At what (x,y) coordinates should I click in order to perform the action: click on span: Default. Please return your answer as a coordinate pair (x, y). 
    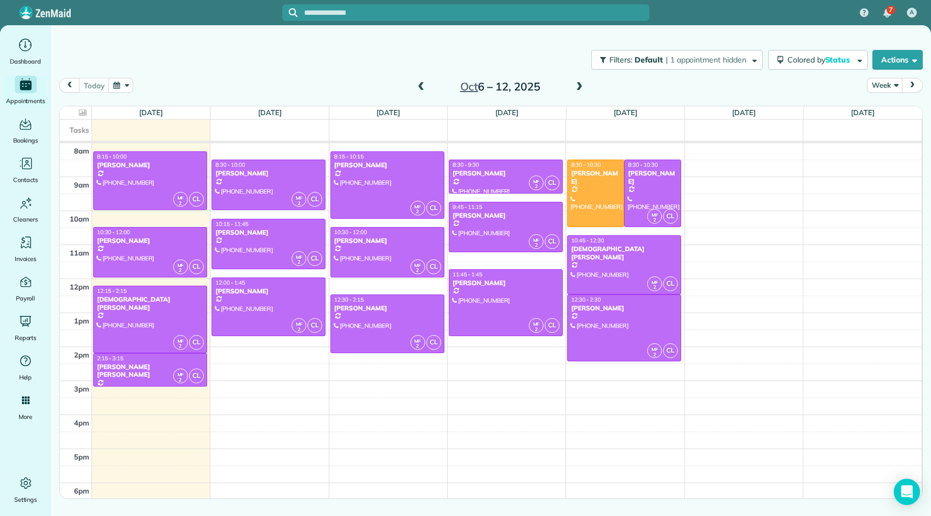
    Looking at the image, I should click on (649, 60).